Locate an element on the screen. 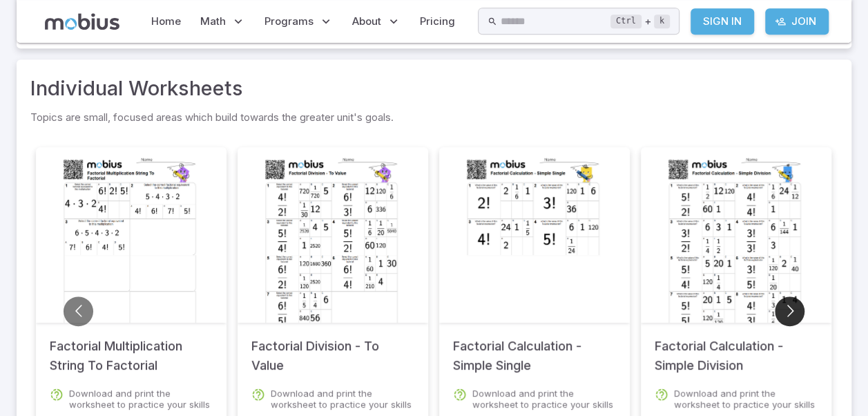 The image size is (868, 416). button: Go to previous slide is located at coordinates (78, 311).